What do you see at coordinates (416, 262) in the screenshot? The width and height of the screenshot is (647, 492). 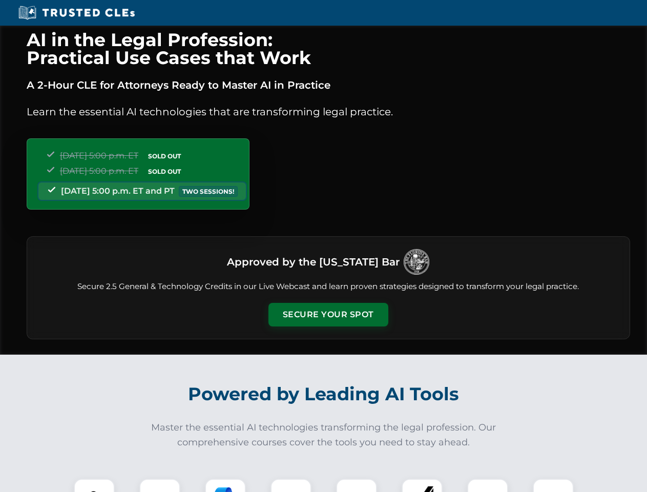 I see `img: Logo` at bounding box center [416, 262].